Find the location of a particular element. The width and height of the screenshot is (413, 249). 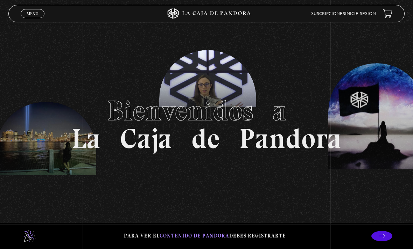

h1: La Caja de Pandora is located at coordinates (206, 125).